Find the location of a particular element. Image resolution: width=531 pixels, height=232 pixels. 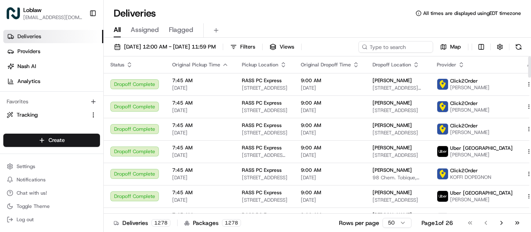

button: Settings is located at coordinates (51, 166).